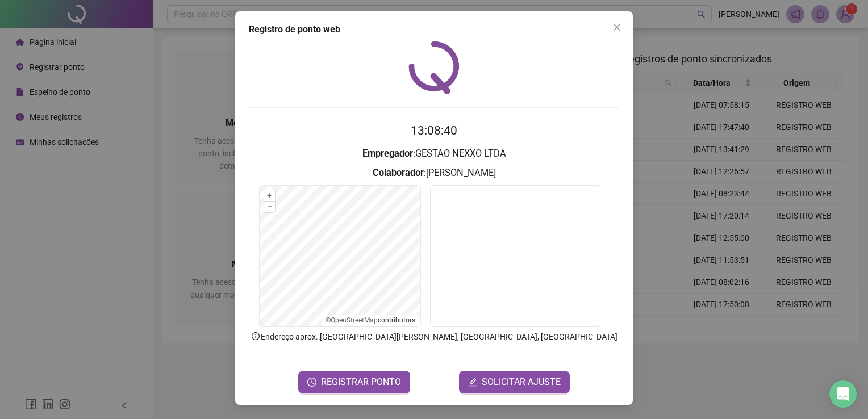  What do you see at coordinates (434, 30) in the screenshot?
I see `div: Registro de ponto web` at bounding box center [434, 30].